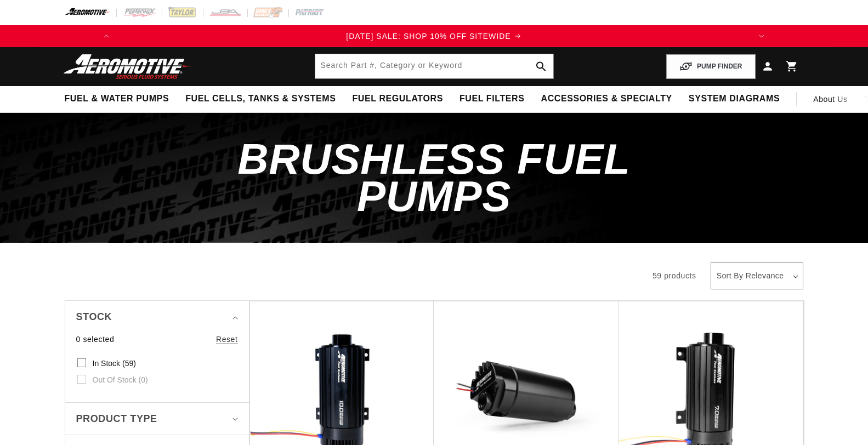 The image size is (868, 445). Describe the element at coordinates (492, 98) in the screenshot. I see `span: Fuel Filters` at that location.